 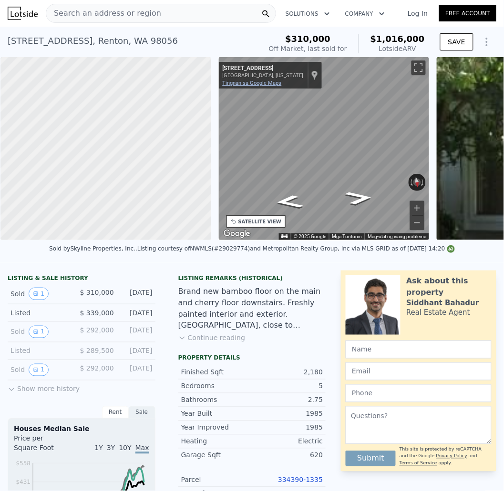 What do you see at coordinates (142, 450) in the screenshot?
I see `span: Max` at bounding box center [142, 450].